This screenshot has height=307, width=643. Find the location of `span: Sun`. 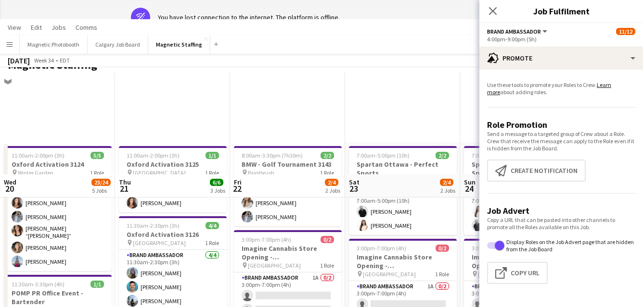

span: Sun is located at coordinates (470, 182).